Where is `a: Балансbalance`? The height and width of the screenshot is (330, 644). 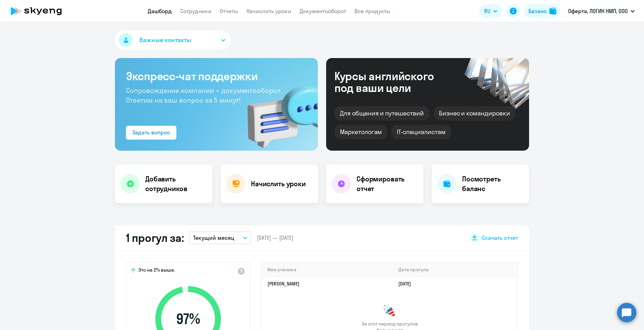
a: Балансbalance is located at coordinates (542, 11).